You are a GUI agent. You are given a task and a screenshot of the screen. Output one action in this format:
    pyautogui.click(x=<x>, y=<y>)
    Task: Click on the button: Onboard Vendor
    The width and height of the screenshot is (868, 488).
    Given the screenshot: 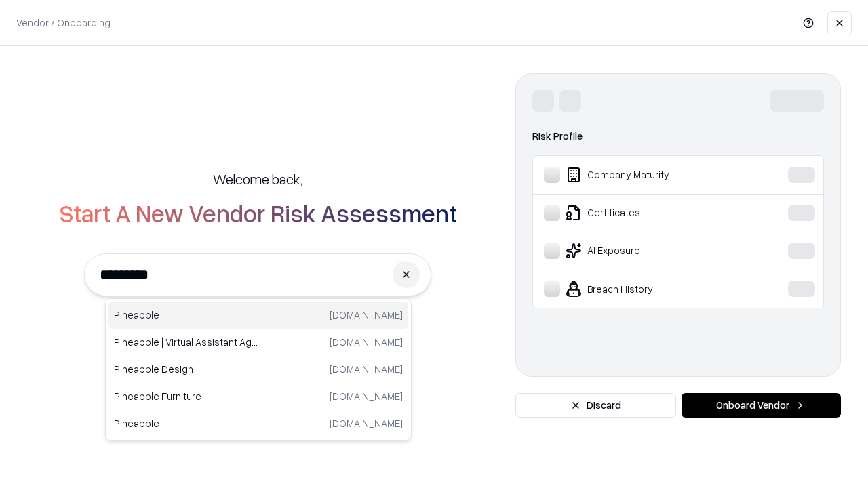 What is the action you would take?
    pyautogui.click(x=761, y=405)
    